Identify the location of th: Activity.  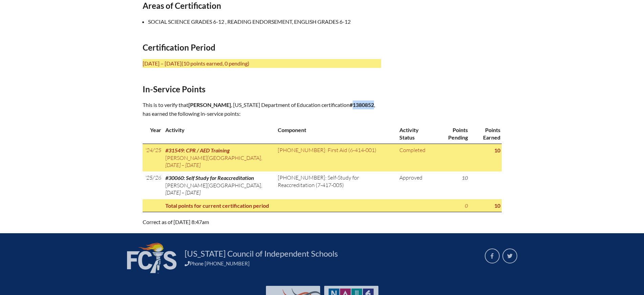
(219, 133).